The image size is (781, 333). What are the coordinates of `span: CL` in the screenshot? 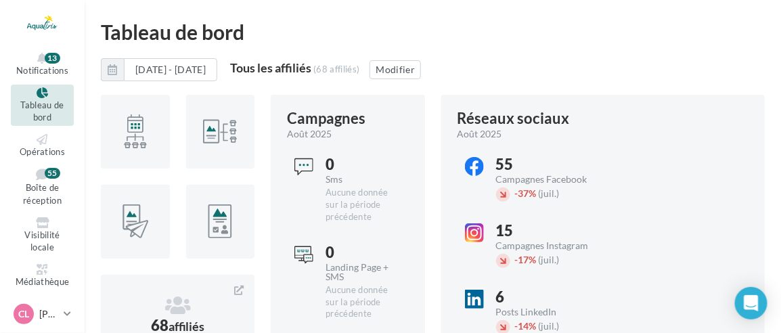 It's located at (24, 314).